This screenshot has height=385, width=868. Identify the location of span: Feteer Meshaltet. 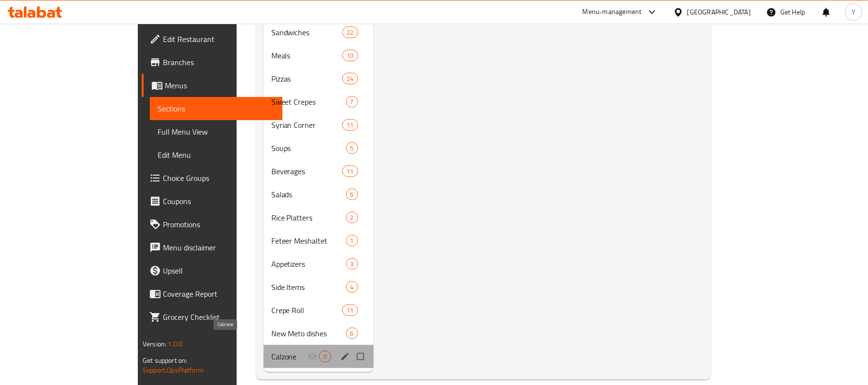
(308, 240).